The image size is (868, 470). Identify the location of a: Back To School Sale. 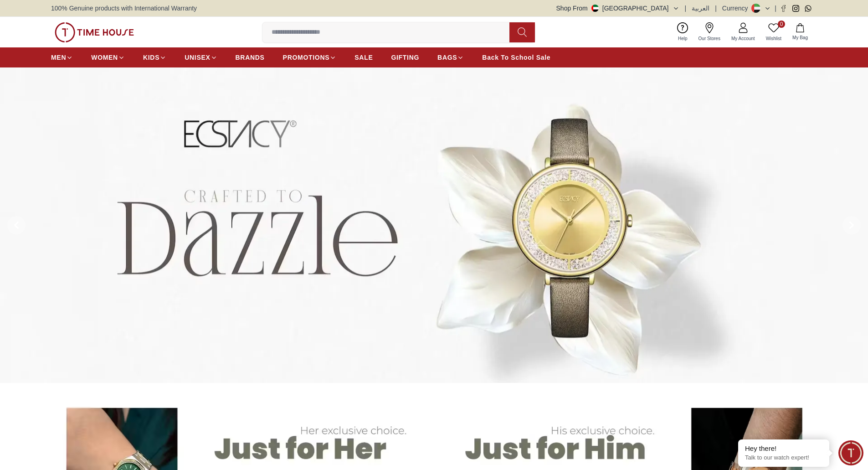
(516, 57).